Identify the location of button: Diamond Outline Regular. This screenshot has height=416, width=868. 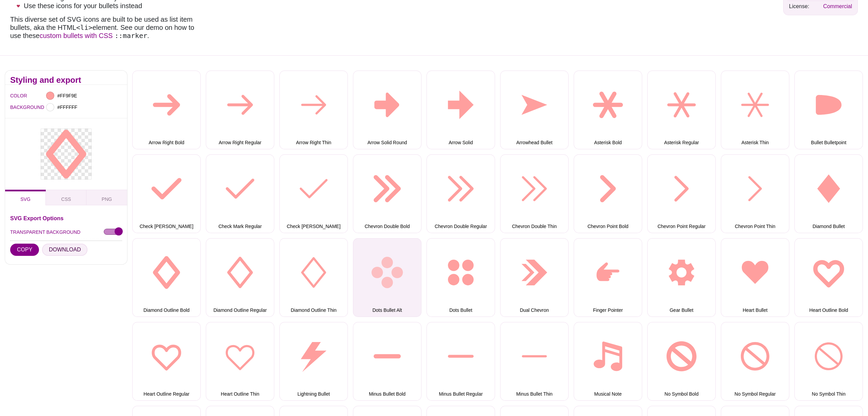
(240, 278).